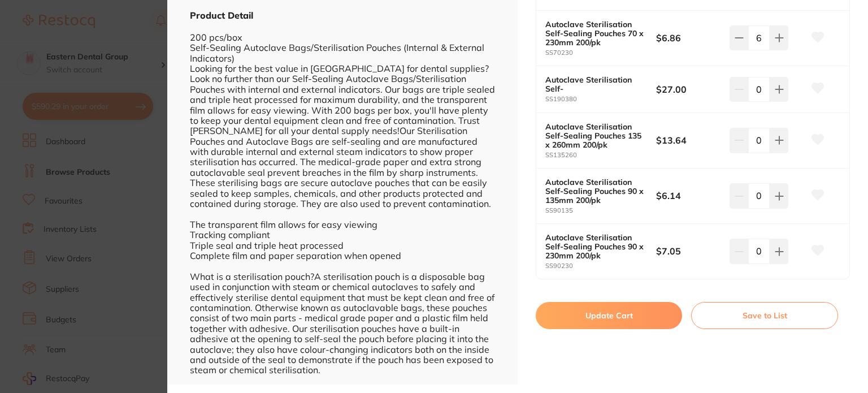 The height and width of the screenshot is (393, 868). Describe the element at coordinates (608, 316) in the screenshot. I see `button: Update Cart` at that location.